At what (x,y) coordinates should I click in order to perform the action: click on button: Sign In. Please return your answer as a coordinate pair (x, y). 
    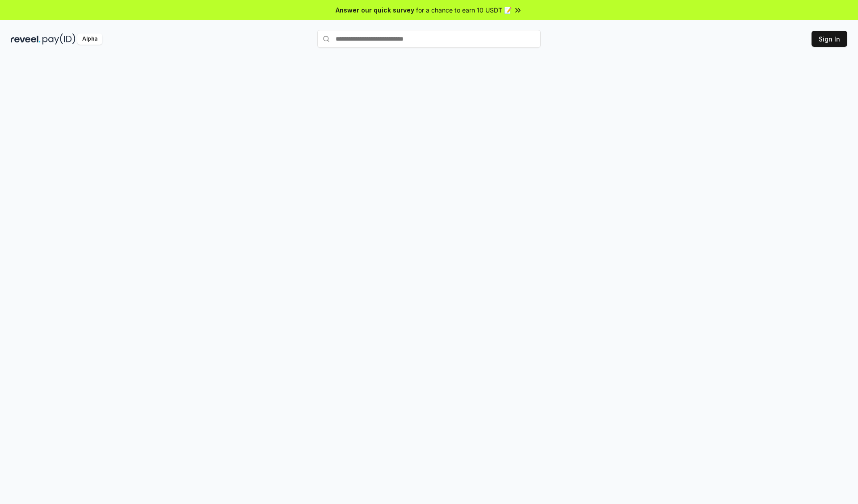
    Looking at the image, I should click on (829, 39).